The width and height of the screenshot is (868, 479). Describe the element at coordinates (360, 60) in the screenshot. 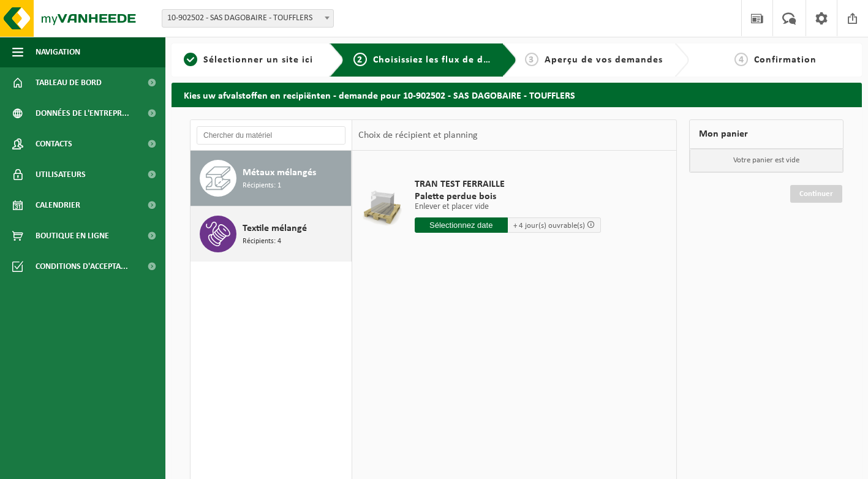

I see `span: 2` at that location.